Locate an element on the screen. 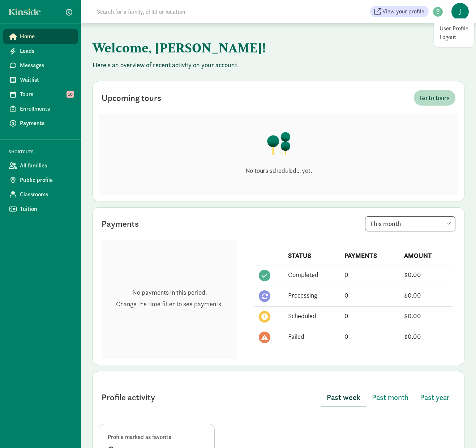  a: Payments is located at coordinates (40, 124).